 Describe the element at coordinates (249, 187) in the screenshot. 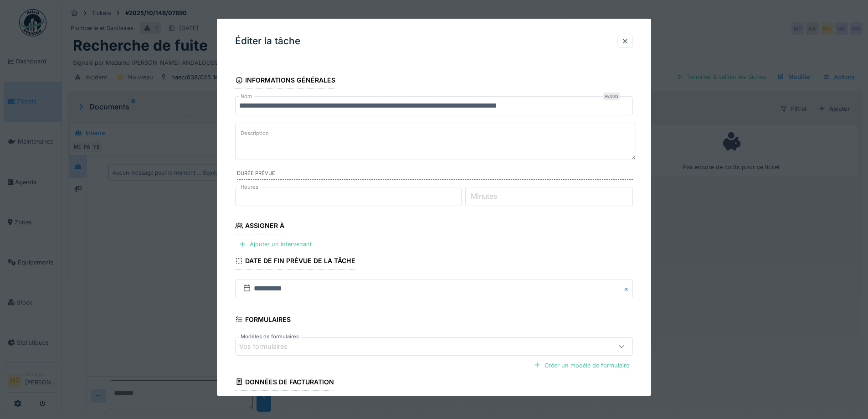

I see `label: Heures` at that location.